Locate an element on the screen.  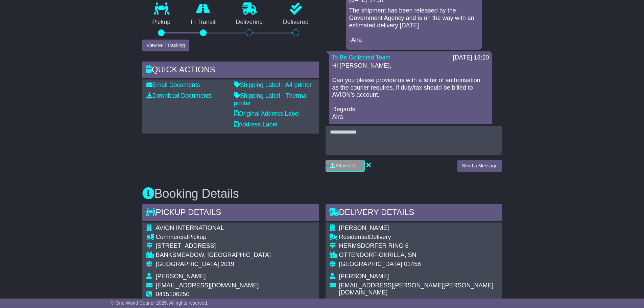
a: Original Address Label is located at coordinates (267, 113).